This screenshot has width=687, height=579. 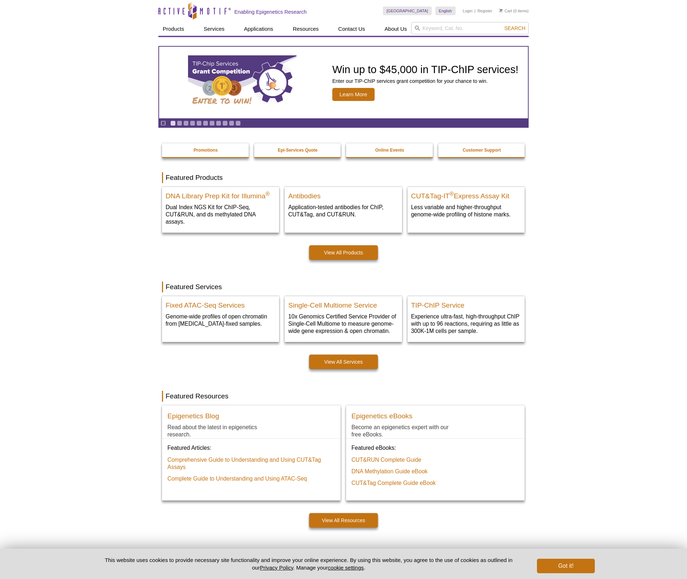 What do you see at coordinates (173, 29) in the screenshot?
I see `a: Products` at bounding box center [173, 29].